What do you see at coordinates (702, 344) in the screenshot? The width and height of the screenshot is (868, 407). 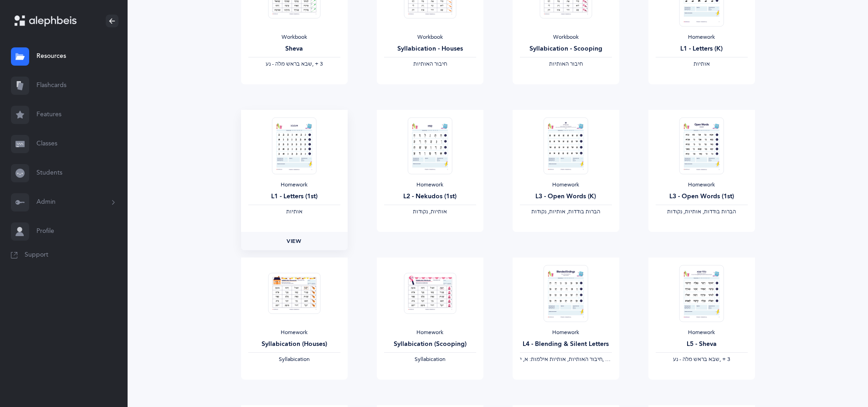 I see `div: L5 - Sheva` at bounding box center [702, 344].